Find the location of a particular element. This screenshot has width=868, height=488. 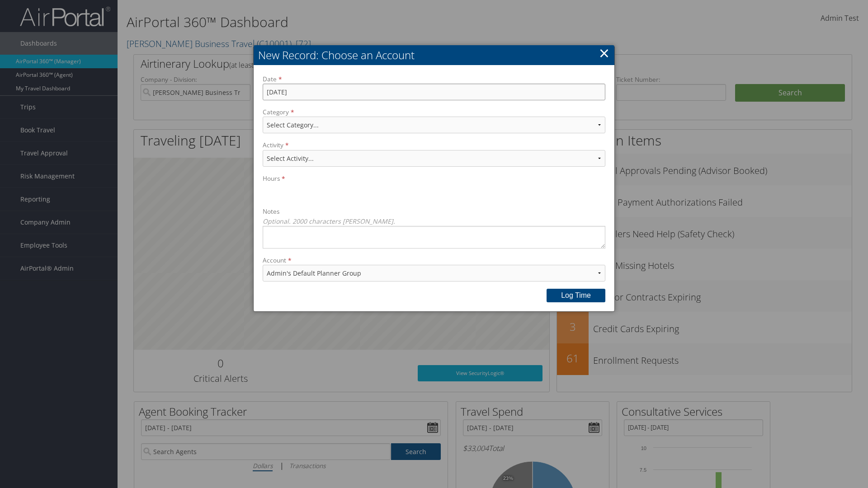

select: Account is located at coordinates (434, 273).